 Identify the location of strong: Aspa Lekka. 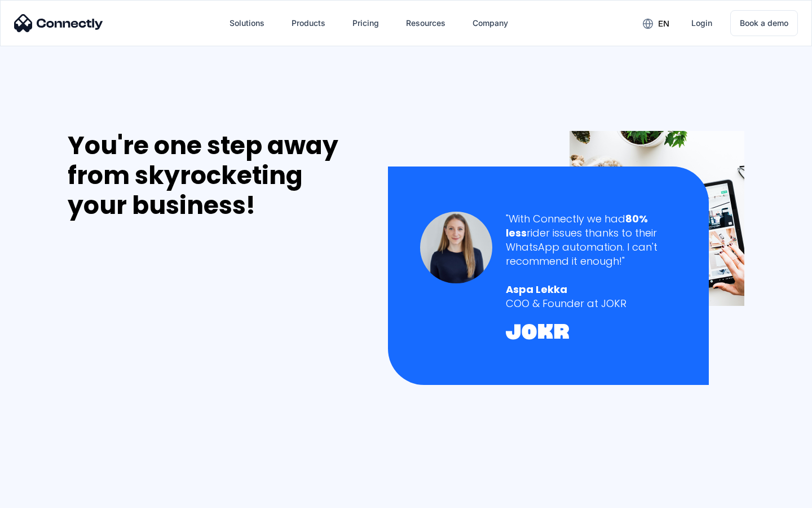
(537, 289).